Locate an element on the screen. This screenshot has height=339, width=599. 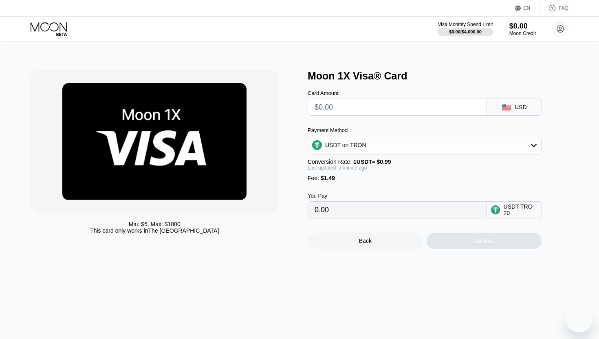
input: $0.00 is located at coordinates (397, 107).